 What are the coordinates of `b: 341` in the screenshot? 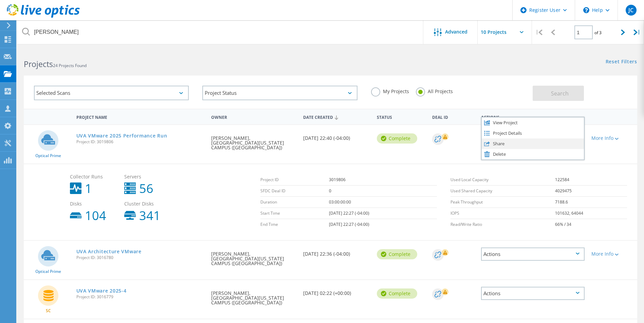 It's located at (150, 216).